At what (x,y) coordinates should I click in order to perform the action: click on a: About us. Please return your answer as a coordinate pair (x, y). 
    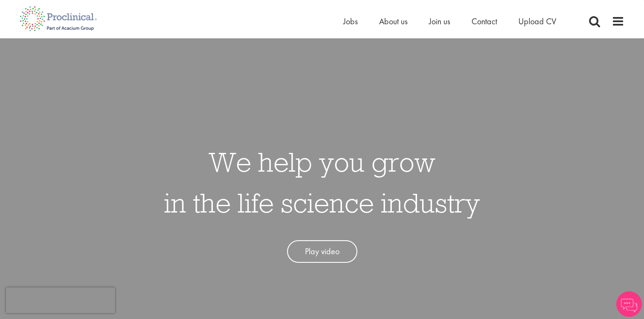
    Looking at the image, I should click on (393, 21).